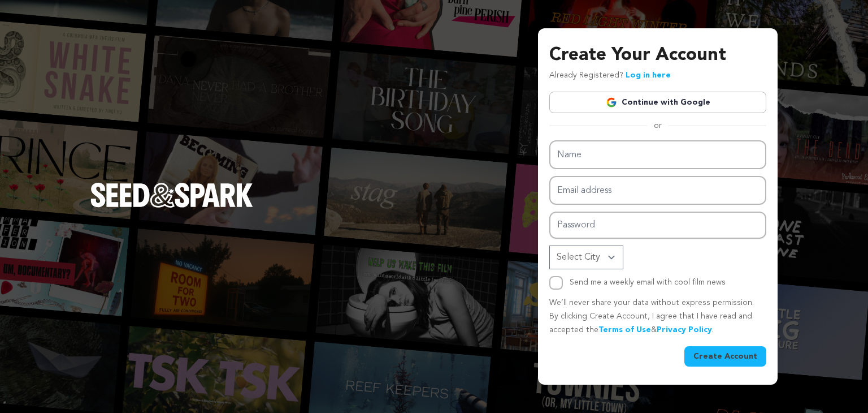 The width and height of the screenshot is (868, 413). Describe the element at coordinates (611, 102) in the screenshot. I see `img: Google logo` at that location.